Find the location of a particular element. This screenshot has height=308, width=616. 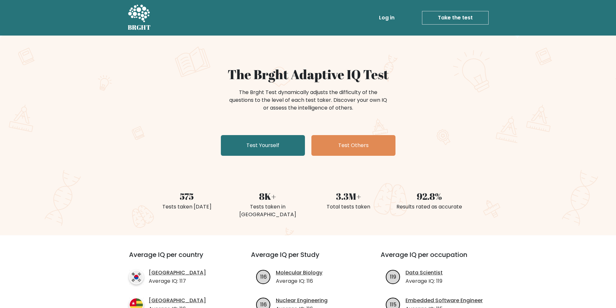

p: Average IQ: 116 is located at coordinates (299, 281).